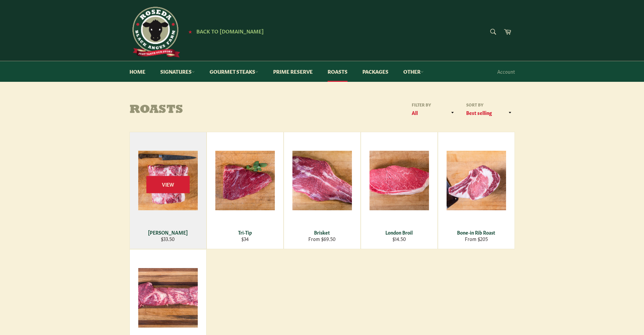  What do you see at coordinates (322, 233) in the screenshot?
I see `div: Brisket` at bounding box center [322, 233].